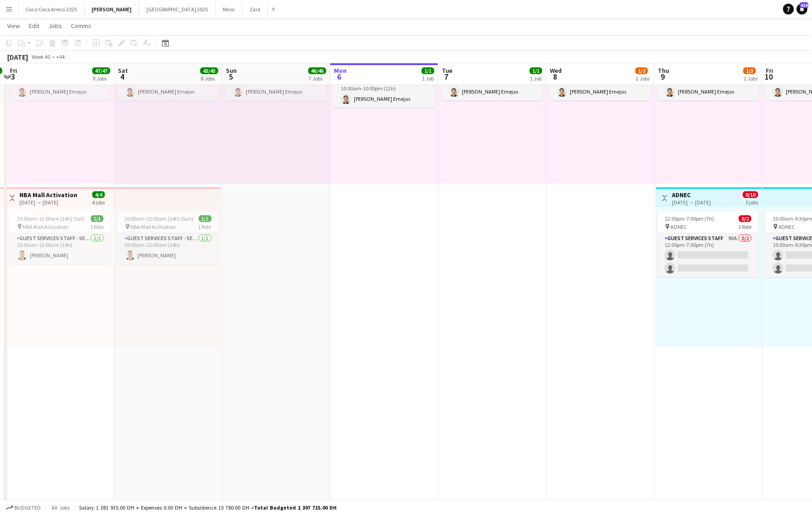 Image resolution: width=812 pixels, height=515 pixels. What do you see at coordinates (769, 76) in the screenshot?
I see `span: 10` at bounding box center [769, 76].